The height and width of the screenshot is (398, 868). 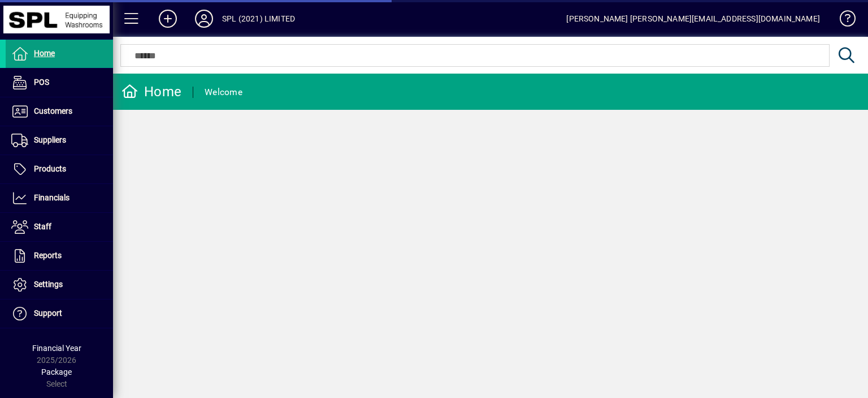 I want to click on div: Home, so click(x=152, y=91).